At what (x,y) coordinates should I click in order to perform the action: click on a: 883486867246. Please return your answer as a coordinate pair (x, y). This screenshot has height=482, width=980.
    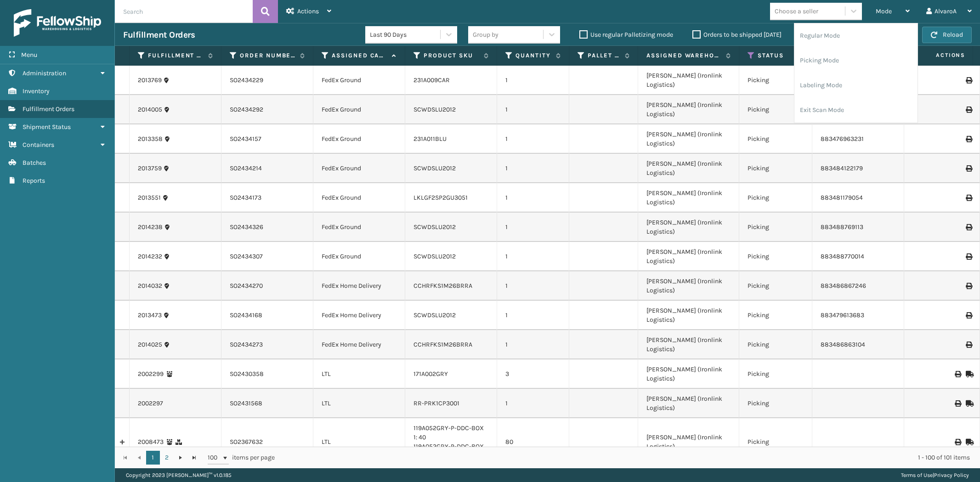
    Looking at the image, I should click on (843, 286).